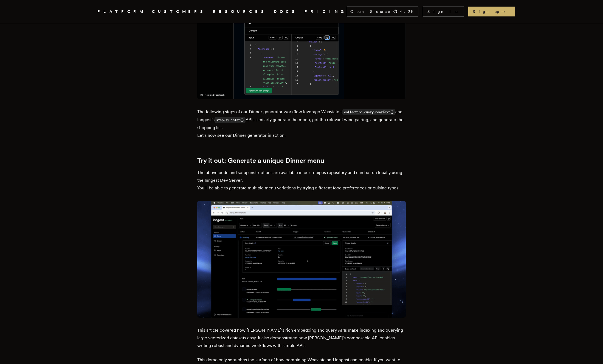  I want to click on span: 4.3 K, so click(408, 12).